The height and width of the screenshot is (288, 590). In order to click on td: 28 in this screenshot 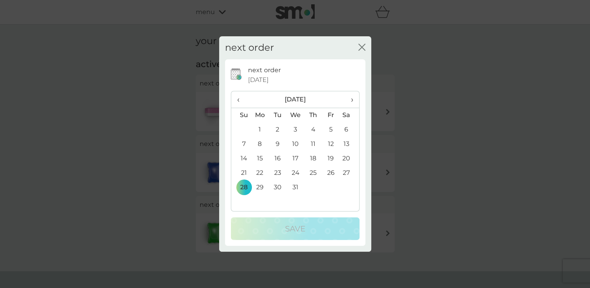, I will do `click(241, 187)`.